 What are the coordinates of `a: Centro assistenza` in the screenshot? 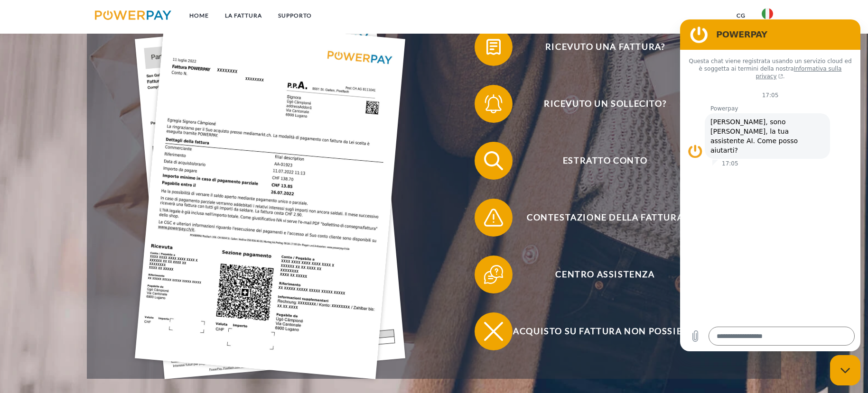 It's located at (598, 274).